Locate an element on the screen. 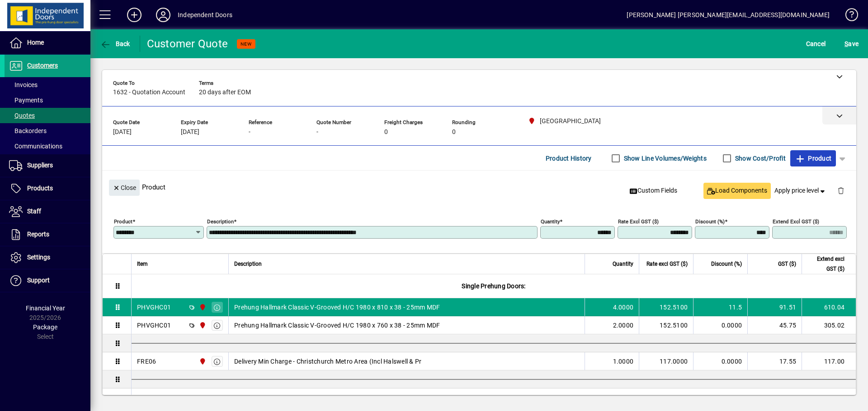  span: Settings is located at coordinates (39, 258).